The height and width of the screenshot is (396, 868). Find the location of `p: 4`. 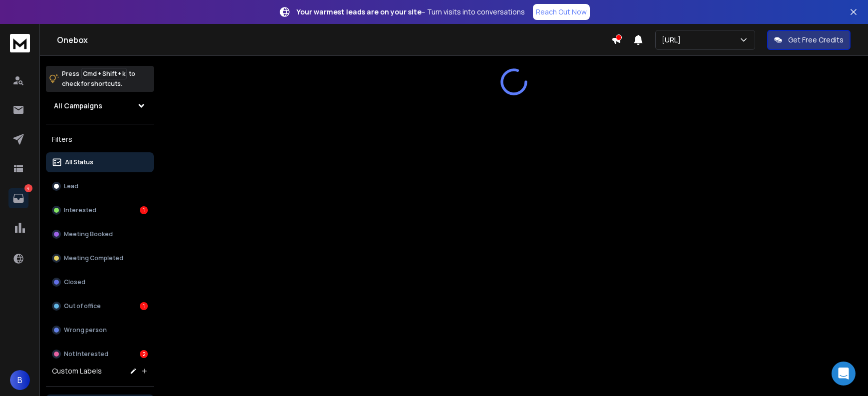

p: 4 is located at coordinates (28, 188).